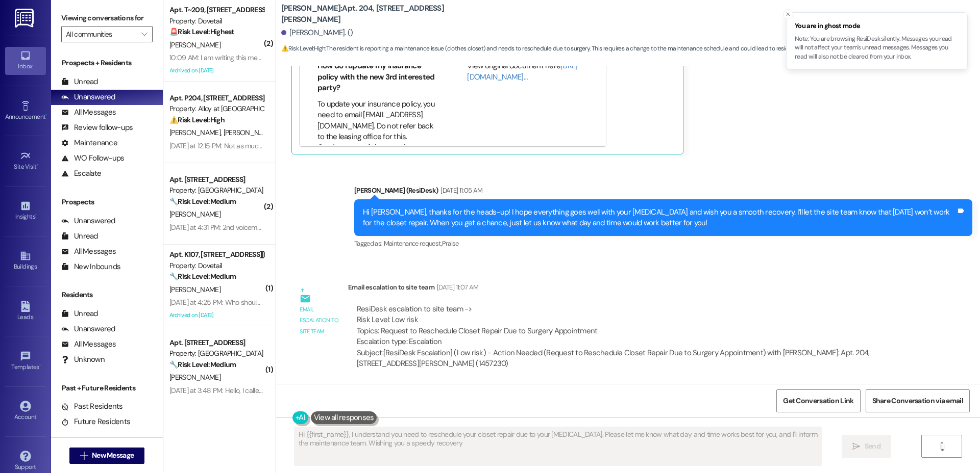 The image size is (980, 473). I want to click on div: Past + Future Residents, so click(107, 388).